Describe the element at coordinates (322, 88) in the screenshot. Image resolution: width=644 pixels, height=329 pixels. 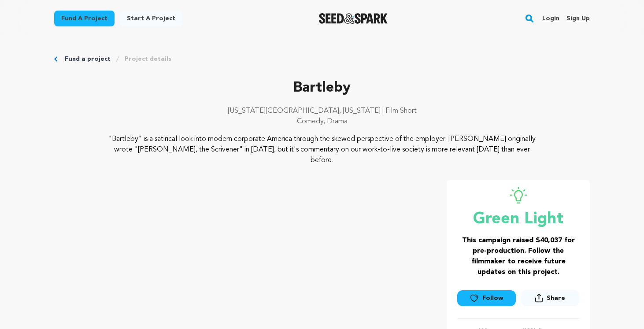
I see `p: Bartleby` at that location.